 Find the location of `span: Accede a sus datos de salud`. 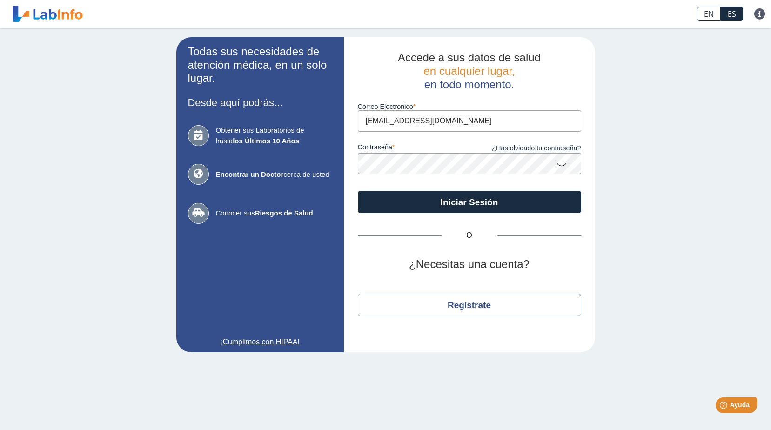

span: Accede a sus datos de salud is located at coordinates (469, 57).